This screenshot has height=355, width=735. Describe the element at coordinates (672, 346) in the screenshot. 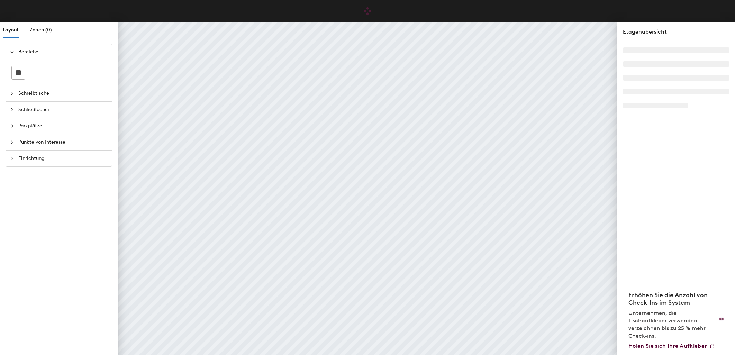

I see `a: Holen Sie sich Ihre Aufkleber` at that location.